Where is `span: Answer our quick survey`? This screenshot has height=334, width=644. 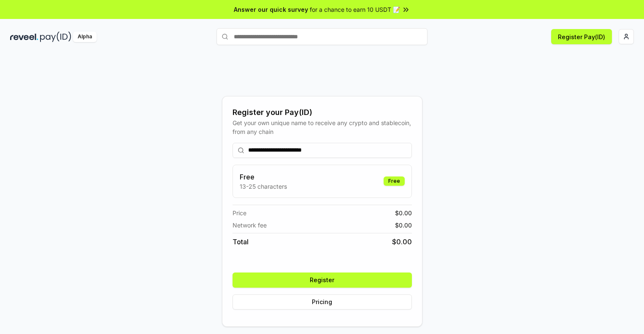
span: Answer our quick survey is located at coordinates (271, 9).